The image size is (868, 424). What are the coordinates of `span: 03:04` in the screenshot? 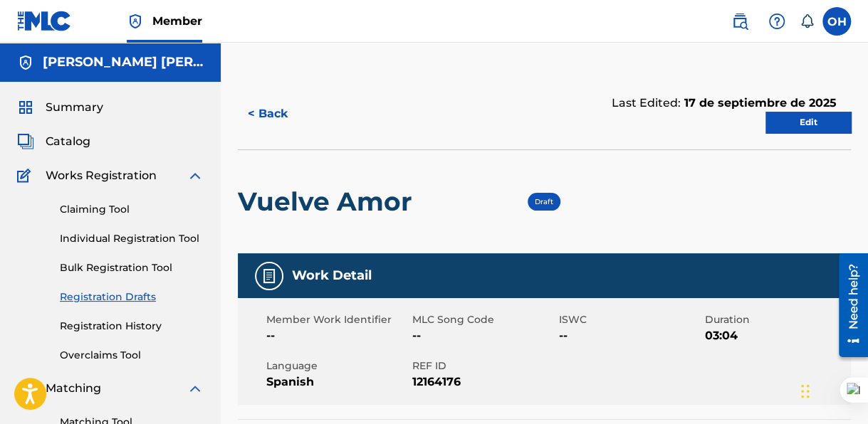 It's located at (776, 336).